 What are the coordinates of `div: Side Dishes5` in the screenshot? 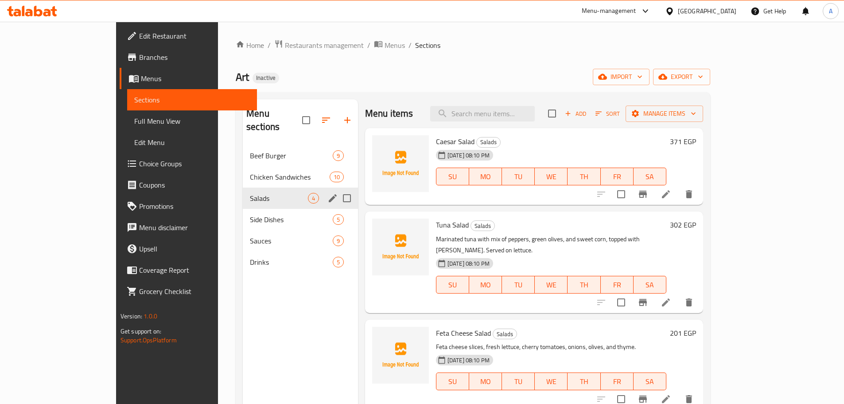 It's located at (300, 219).